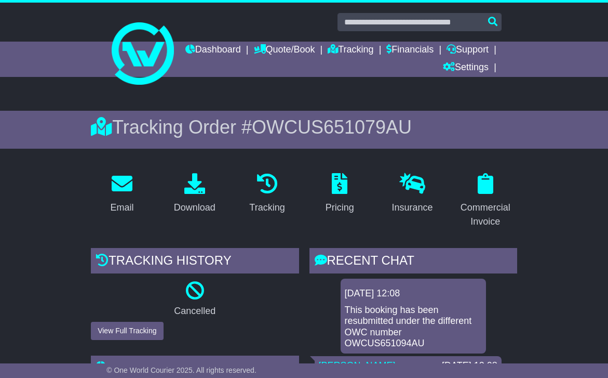 This screenshot has height=378, width=608. Describe the element at coordinates (181, 370) in the screenshot. I see `span: © One World Courier 2025. All rights reserved.` at that location.